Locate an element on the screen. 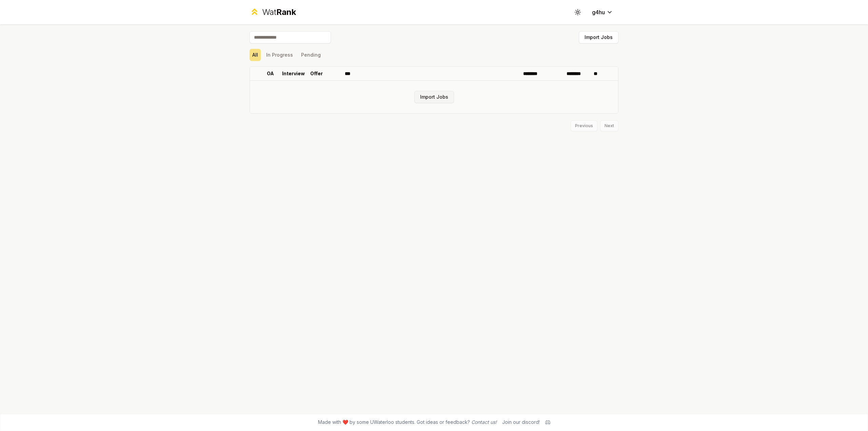  button: All is located at coordinates (255, 55).